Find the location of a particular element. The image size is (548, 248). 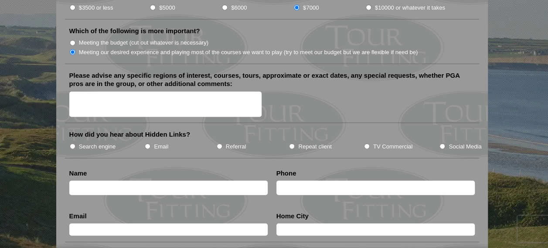

label: $10000 or whatever it takes is located at coordinates (410, 8).